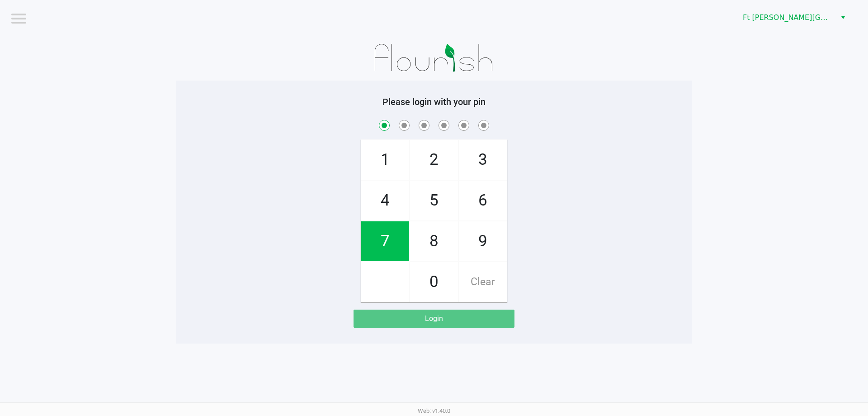  I want to click on span: 4, so click(386, 200).